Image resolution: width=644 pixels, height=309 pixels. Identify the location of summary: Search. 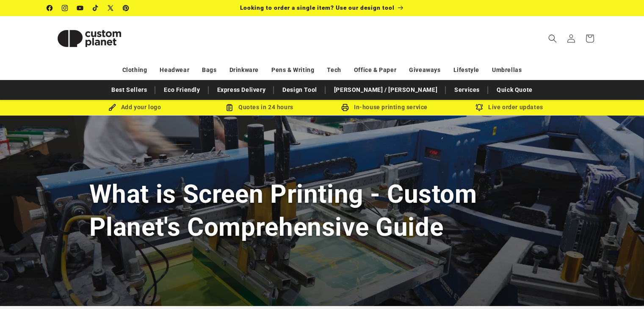
(552, 38).